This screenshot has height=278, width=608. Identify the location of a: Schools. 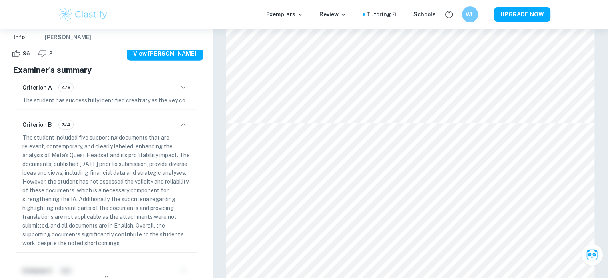
(424, 14).